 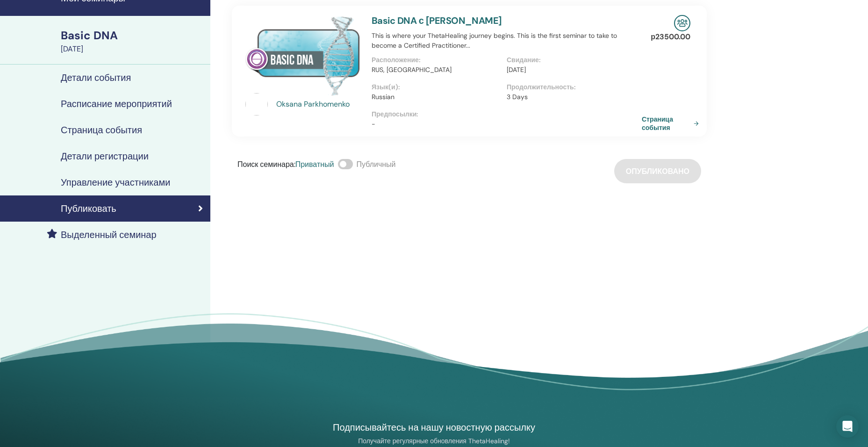 I want to click on h4: Управление участниками, so click(x=116, y=182).